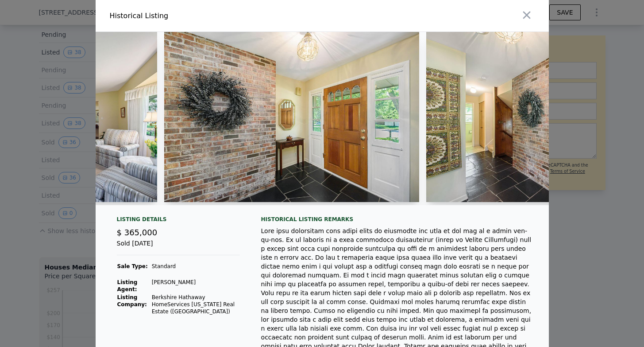  Describe the element at coordinates (178, 221) in the screenshot. I see `div: Listing Details` at that location.